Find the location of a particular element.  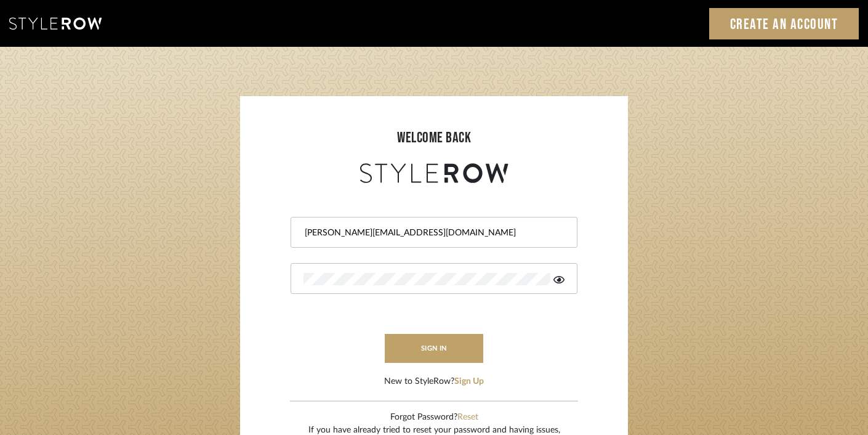

div: welcome back is located at coordinates (434, 138).